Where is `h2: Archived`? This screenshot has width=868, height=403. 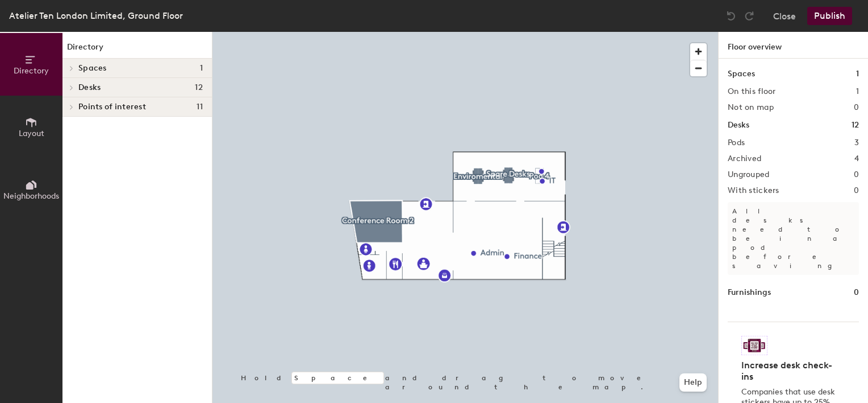 h2: Archived is located at coordinates (744, 159).